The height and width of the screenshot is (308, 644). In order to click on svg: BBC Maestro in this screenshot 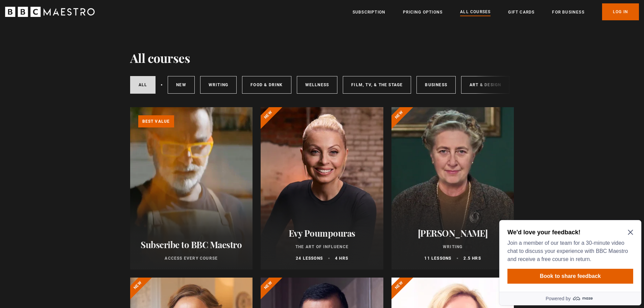, I will do `click(50, 12)`.